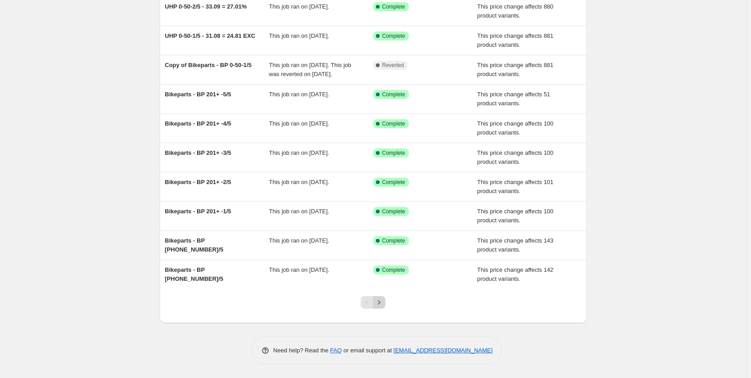  What do you see at coordinates (515, 11) in the screenshot?
I see `span: This price change affects 880 product variants.` at bounding box center [515, 11].